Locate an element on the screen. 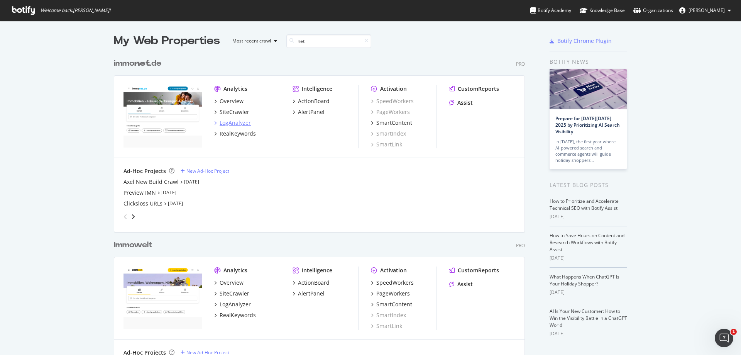 The image size is (741, 355). a: Preview IMN is located at coordinates (140, 193).